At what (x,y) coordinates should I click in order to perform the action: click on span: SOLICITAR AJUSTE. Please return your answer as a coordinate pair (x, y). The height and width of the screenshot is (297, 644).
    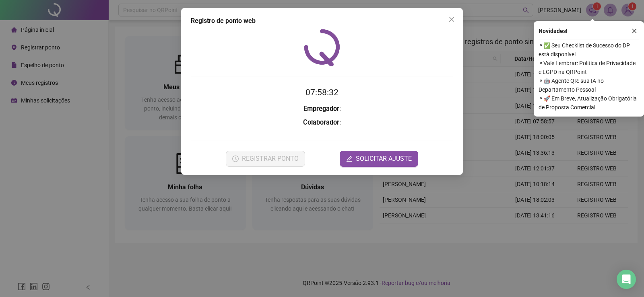
    Looking at the image, I should click on (384, 159).